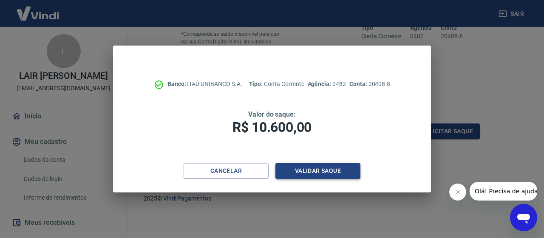 This screenshot has height=238, width=544. Describe the element at coordinates (327, 84) in the screenshot. I see `p: 0482` at that location.